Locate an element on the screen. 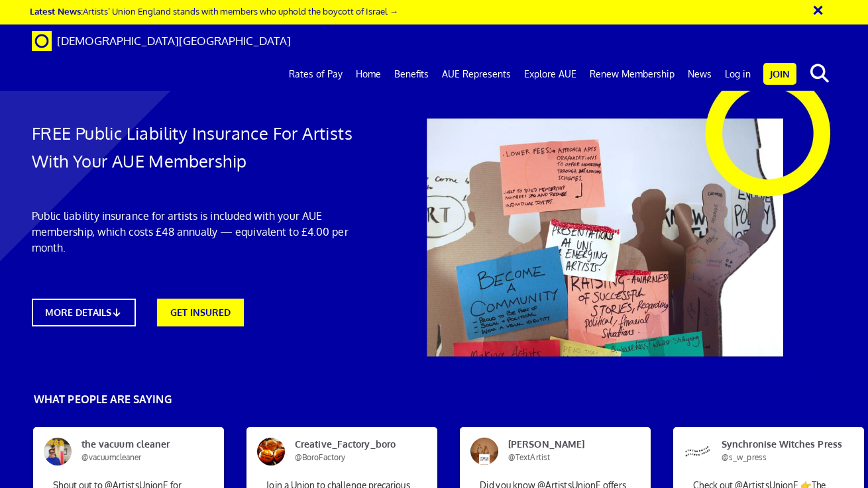 The image size is (868, 488). a: Benefits is located at coordinates (411, 74).